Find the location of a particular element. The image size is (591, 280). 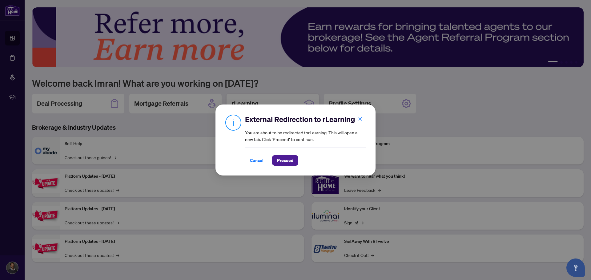

button: Cancel is located at coordinates (257, 161).